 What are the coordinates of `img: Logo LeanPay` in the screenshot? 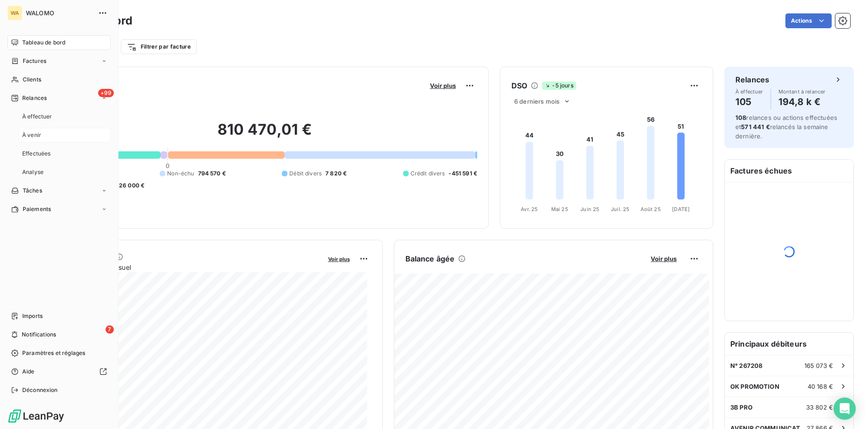 It's located at (36, 416).